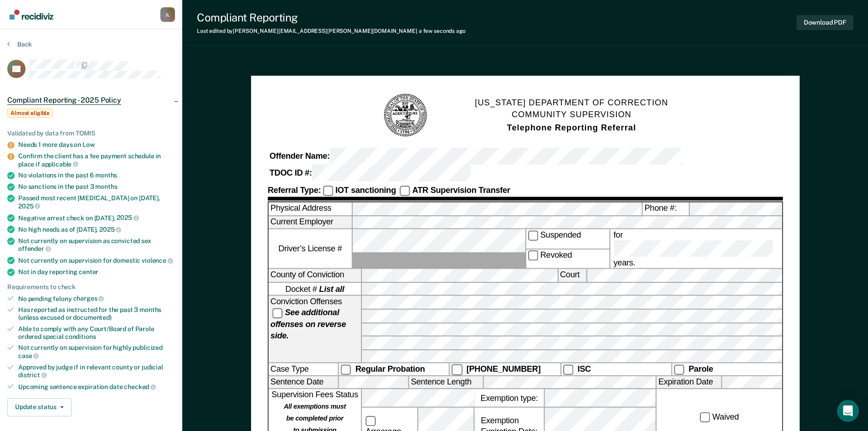 The height and width of the screenshot is (431, 868). What do you see at coordinates (314, 289) in the screenshot?
I see `span: Docket #` at bounding box center [314, 289].